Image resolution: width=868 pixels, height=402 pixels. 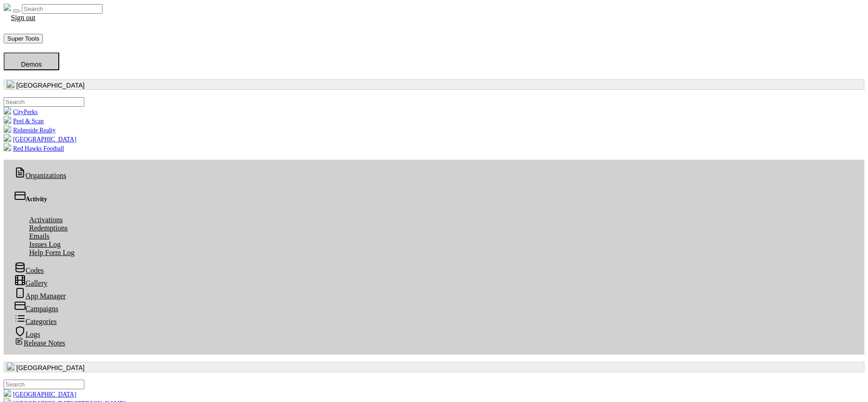 I want to click on a: Peel & Scan, so click(x=24, y=121).